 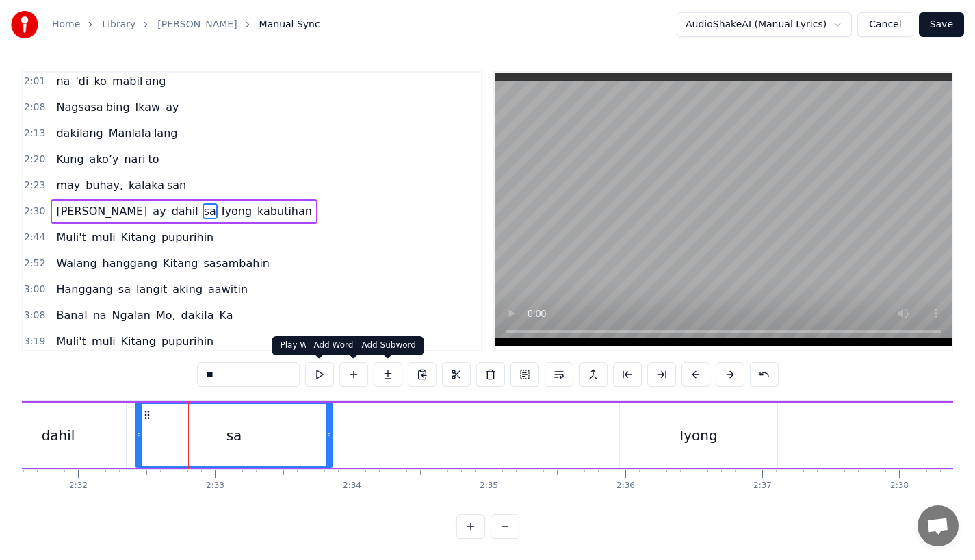 What do you see at coordinates (355, 346) in the screenshot?
I see `div: Add Word` at bounding box center [355, 346].